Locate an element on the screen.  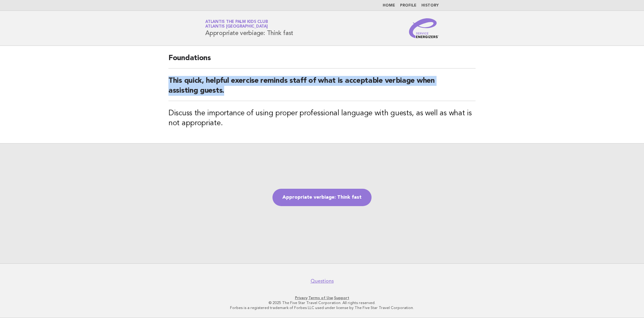
a: Home is located at coordinates (389, 5).